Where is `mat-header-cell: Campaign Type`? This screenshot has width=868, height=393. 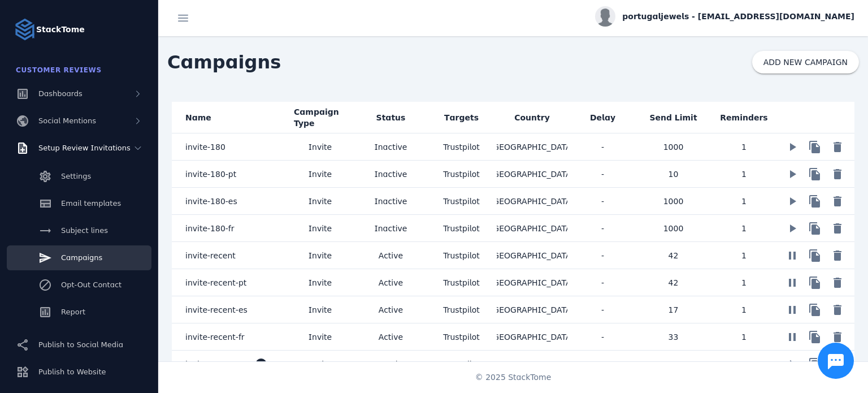 mat-header-cell: Campaign Type is located at coordinates (320, 118).